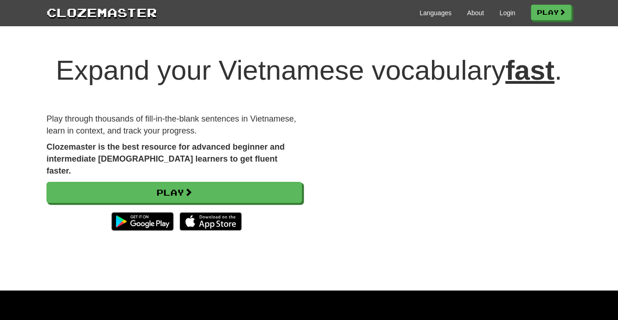 The height and width of the screenshot is (320, 618). Describe the element at coordinates (211, 222) in the screenshot. I see `img: Download_on_the_App_Store_Badge_US-UK_135x40-25178aeef6eb6b83b96f5f2d004eda3bffbb37122de64afbaef7...` at that location.